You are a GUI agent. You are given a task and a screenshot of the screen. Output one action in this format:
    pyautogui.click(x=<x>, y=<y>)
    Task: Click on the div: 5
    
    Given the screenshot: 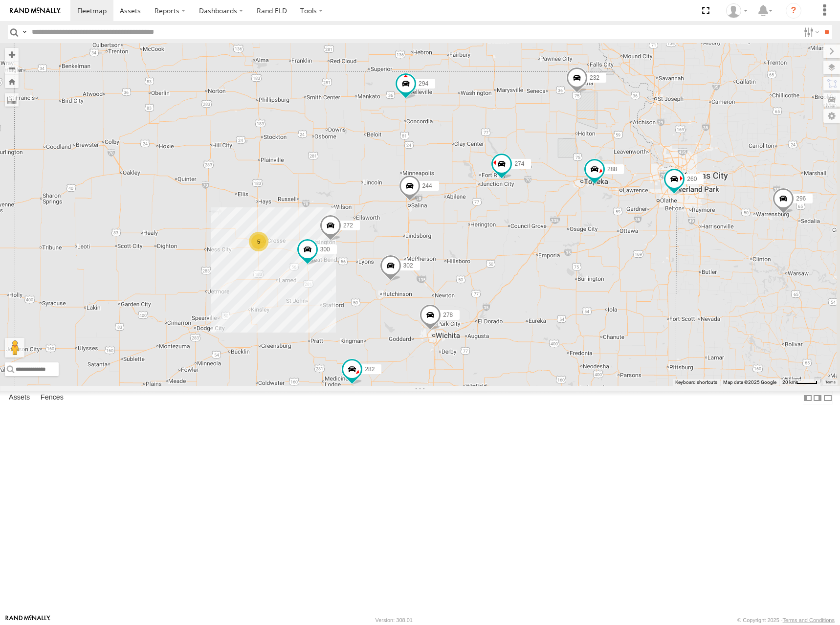 What is the action you would take?
    pyautogui.click(x=259, y=242)
    